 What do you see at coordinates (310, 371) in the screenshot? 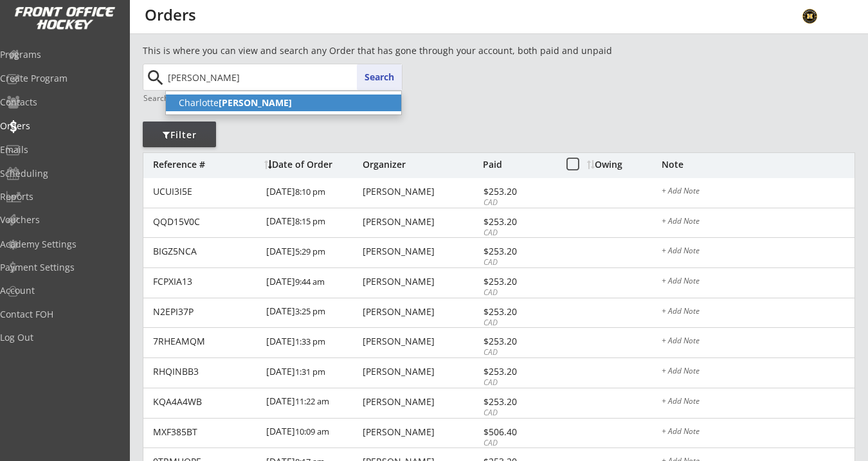
I see `font: 1:31 pm` at bounding box center [310, 371].